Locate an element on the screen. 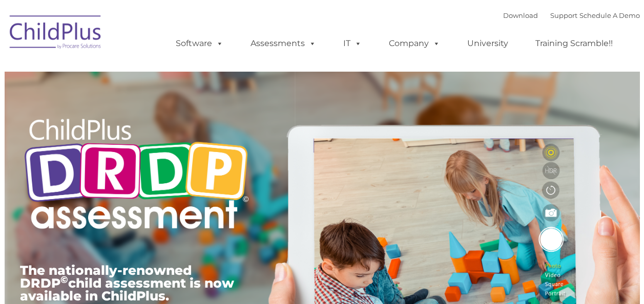 Image resolution: width=644 pixels, height=304 pixels. img: Copyright - DRDP Logo Light is located at coordinates (136, 176).